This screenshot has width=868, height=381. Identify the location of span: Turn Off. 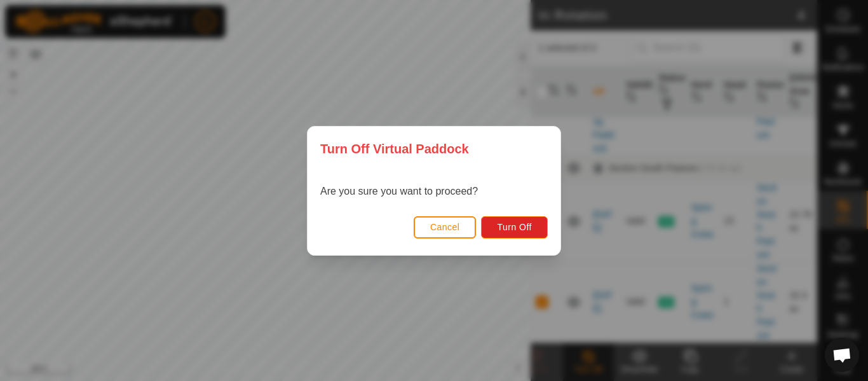
(515, 227).